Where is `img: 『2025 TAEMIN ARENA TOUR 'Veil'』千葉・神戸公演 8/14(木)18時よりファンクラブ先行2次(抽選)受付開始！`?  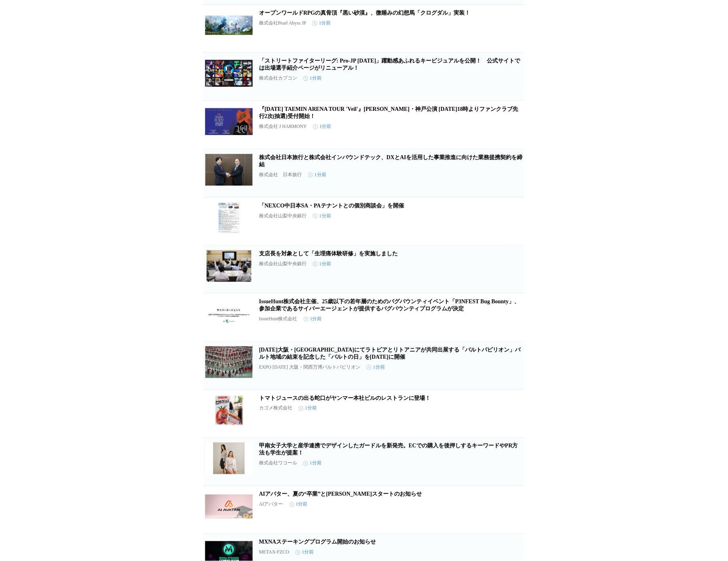
img: 『2025 TAEMIN ARENA TOUR 'Veil'』千葉・神戸公演 8/14(木)18時よりファンクラブ先行2次(抽選)受付開始！ is located at coordinates (229, 121).